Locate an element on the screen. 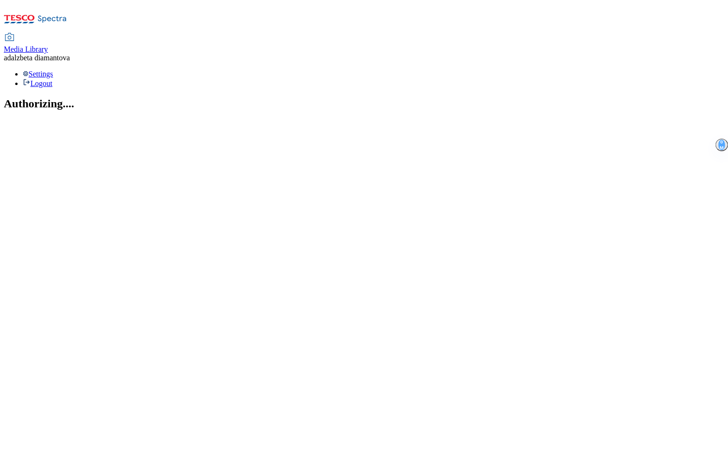 The height and width of the screenshot is (456, 728). span: Media Library is located at coordinates (26, 49).